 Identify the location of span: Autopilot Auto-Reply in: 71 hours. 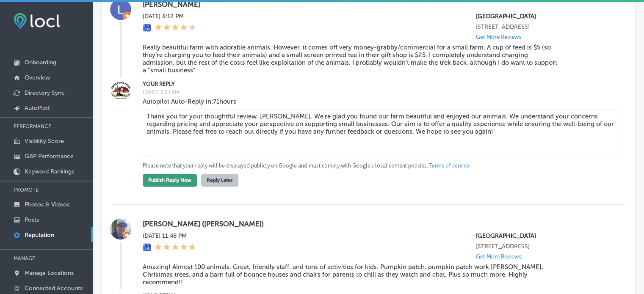
(189, 102).